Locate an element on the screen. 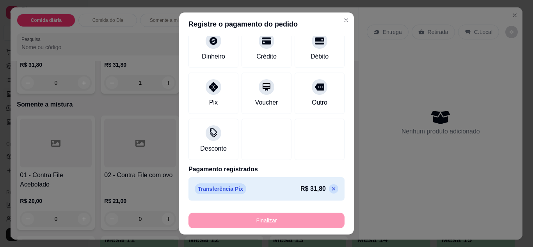 Image resolution: width=533 pixels, height=247 pixels. div: Dinheiro is located at coordinates (213, 57).